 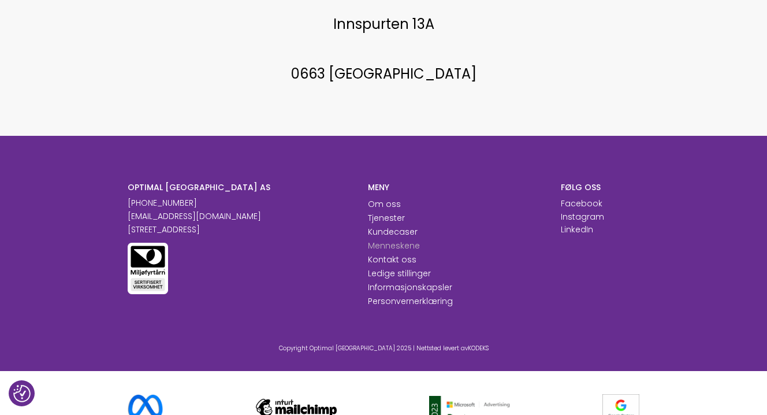 What do you see at coordinates (452, 348) in the screenshot?
I see `span: Nettsted levert av` at bounding box center [452, 348].